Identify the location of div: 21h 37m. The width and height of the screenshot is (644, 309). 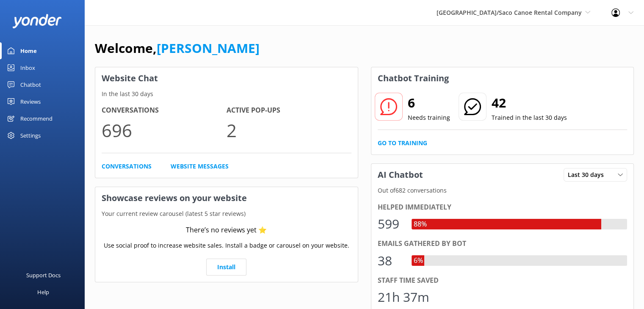
(403, 298).